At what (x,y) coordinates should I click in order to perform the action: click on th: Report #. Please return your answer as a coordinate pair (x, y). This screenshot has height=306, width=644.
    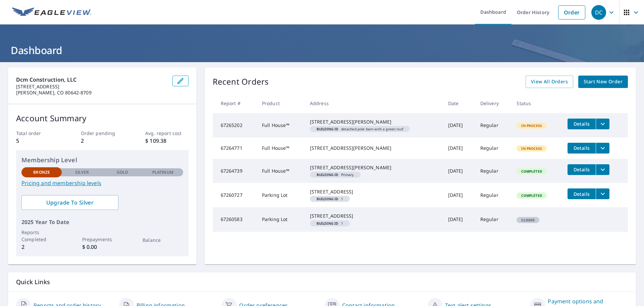
    Looking at the image, I should click on (235, 103).